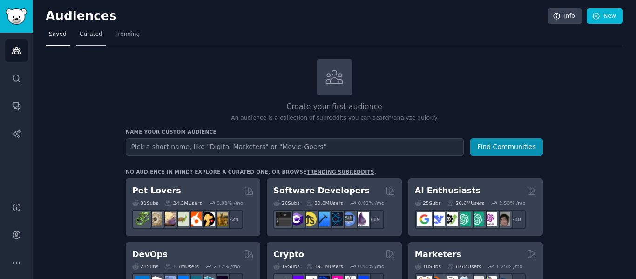 Image resolution: width=636 pixels, height=279 pixels. What do you see at coordinates (437, 219) in the screenshot?
I see `img: DeepSeek` at bounding box center [437, 219].